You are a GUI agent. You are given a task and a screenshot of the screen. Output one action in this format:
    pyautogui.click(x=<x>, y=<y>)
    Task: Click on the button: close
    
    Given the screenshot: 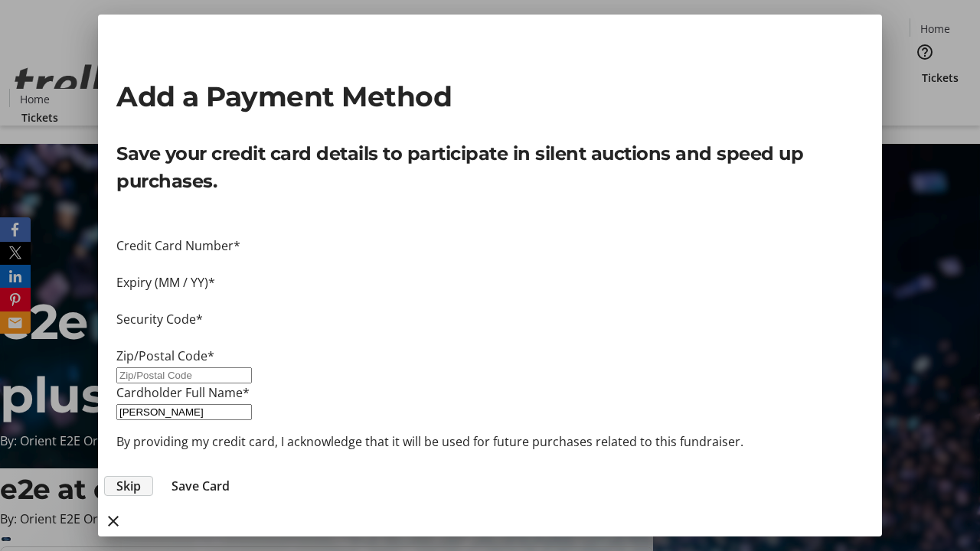 What is the action you would take?
    pyautogui.click(x=113, y=522)
    